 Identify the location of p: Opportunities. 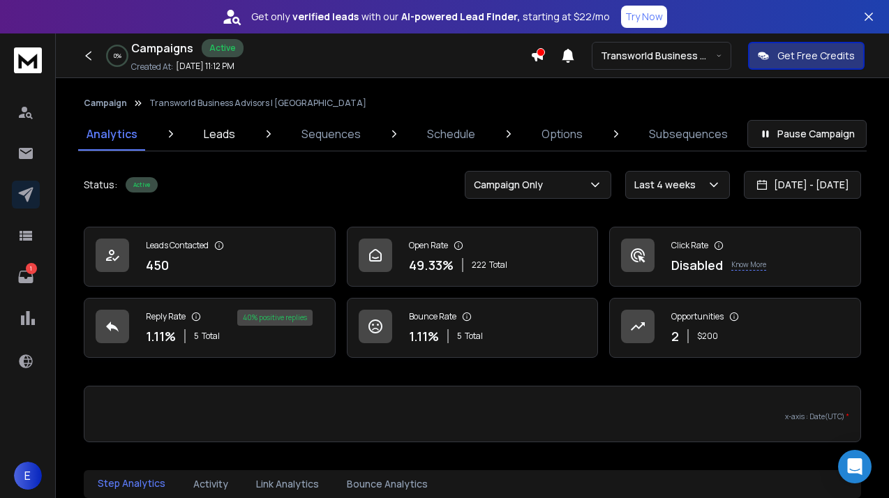
(697, 317).